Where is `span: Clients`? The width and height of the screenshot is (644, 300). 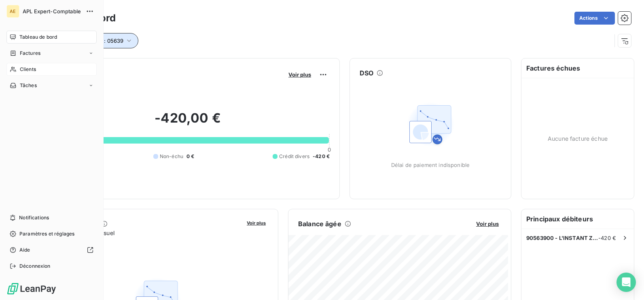 span: Clients is located at coordinates (28, 70).